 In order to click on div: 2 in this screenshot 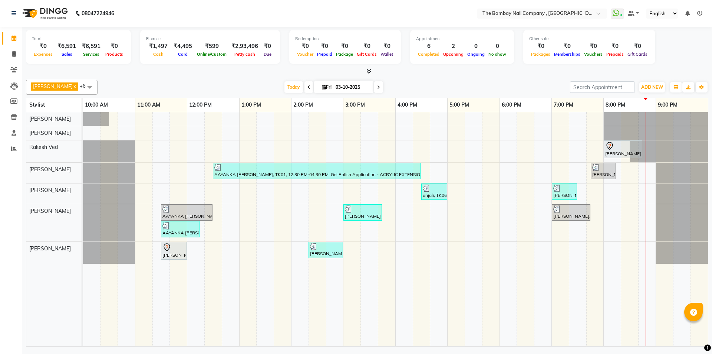, I will do `click(453, 46)`.